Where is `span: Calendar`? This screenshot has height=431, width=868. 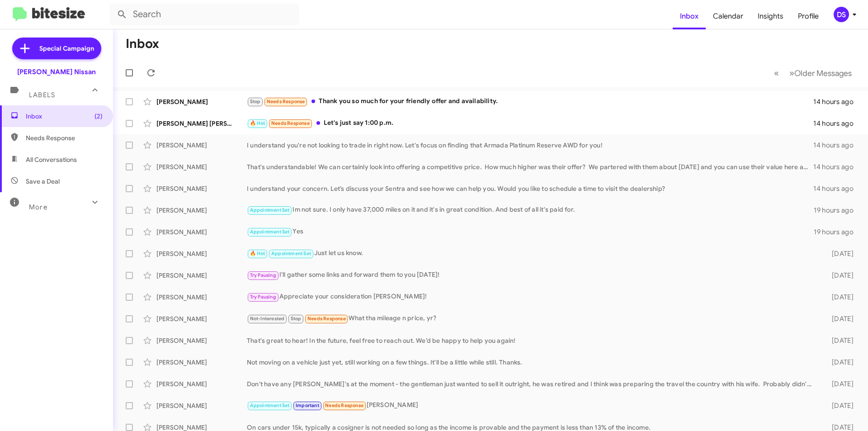 span: Calendar is located at coordinates (728, 16).